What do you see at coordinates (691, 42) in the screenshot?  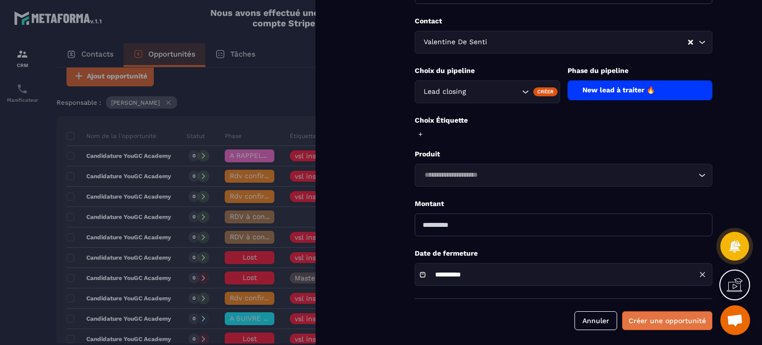 I see `button: Clear Selected` at bounding box center [691, 42].